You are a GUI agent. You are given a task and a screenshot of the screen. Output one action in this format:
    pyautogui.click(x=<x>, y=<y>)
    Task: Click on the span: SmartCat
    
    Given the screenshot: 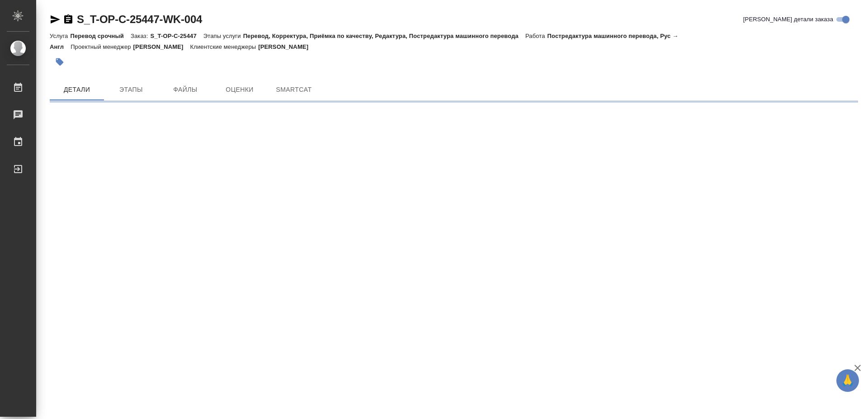 What is the action you would take?
    pyautogui.click(x=294, y=89)
    